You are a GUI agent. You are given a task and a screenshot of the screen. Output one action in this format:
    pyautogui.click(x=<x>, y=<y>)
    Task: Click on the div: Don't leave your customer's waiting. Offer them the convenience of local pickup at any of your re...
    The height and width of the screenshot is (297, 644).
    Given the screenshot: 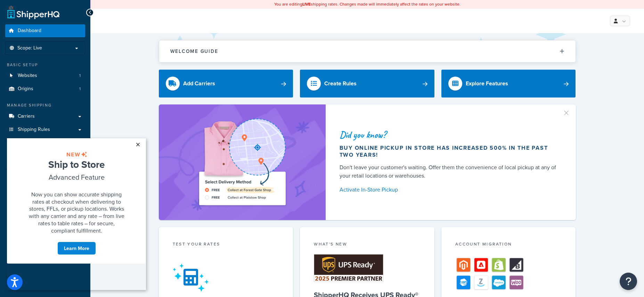 What is the action you would take?
    pyautogui.click(x=449, y=171)
    